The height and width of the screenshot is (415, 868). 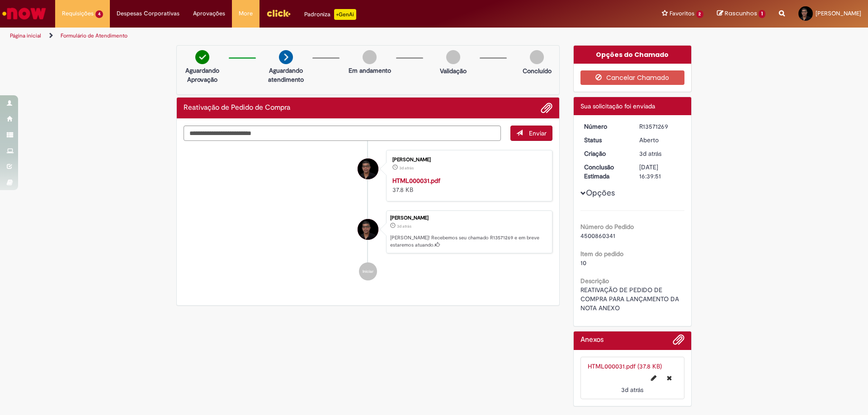 I want to click on span: More, so click(x=245, y=14).